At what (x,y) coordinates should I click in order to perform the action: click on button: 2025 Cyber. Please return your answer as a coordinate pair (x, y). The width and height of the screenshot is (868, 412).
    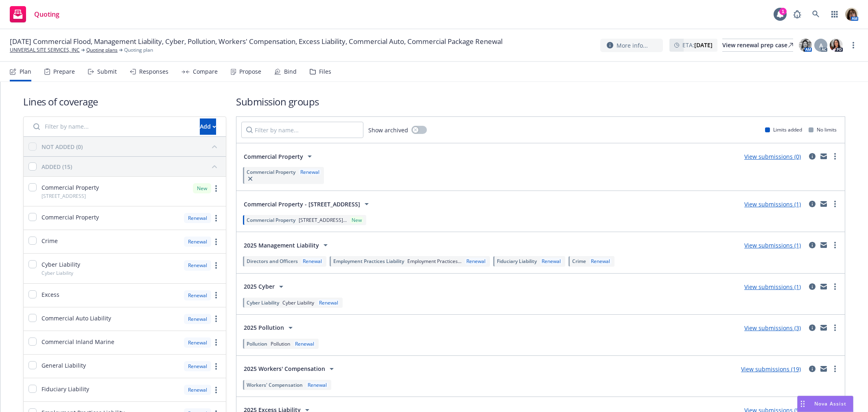
    Looking at the image, I should click on (265, 287).